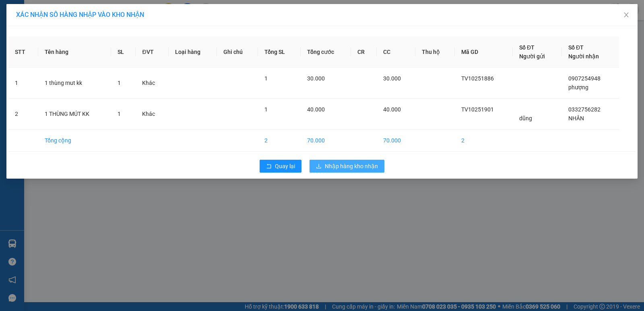 The width and height of the screenshot is (644, 311). Describe the element at coordinates (484, 52) in the screenshot. I see `th: Mã GD` at that location.